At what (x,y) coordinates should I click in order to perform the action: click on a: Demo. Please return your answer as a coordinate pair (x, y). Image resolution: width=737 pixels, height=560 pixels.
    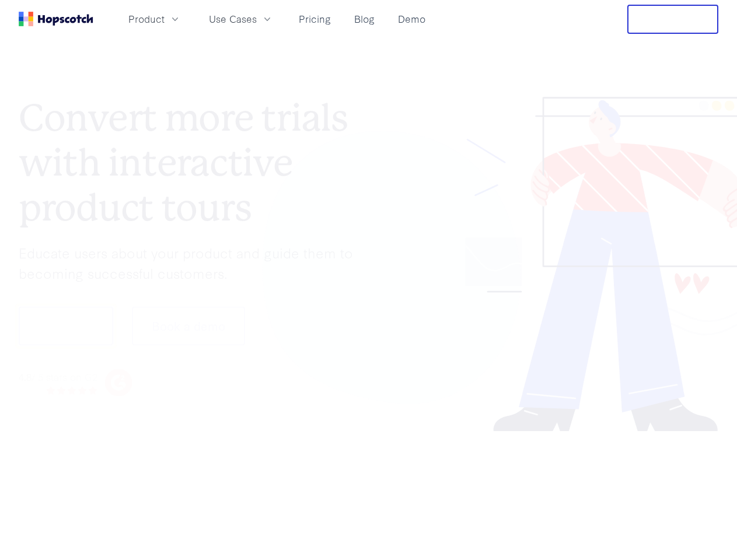
    Looking at the image, I should click on (412, 19).